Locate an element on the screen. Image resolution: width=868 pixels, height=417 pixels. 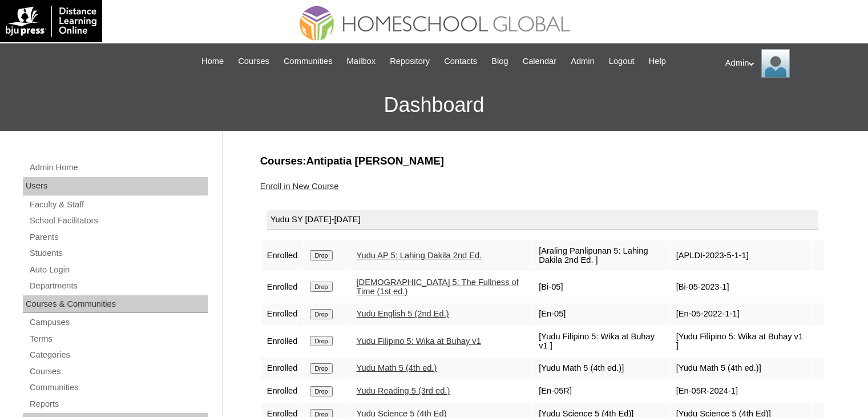
div: Users is located at coordinates (115, 186).